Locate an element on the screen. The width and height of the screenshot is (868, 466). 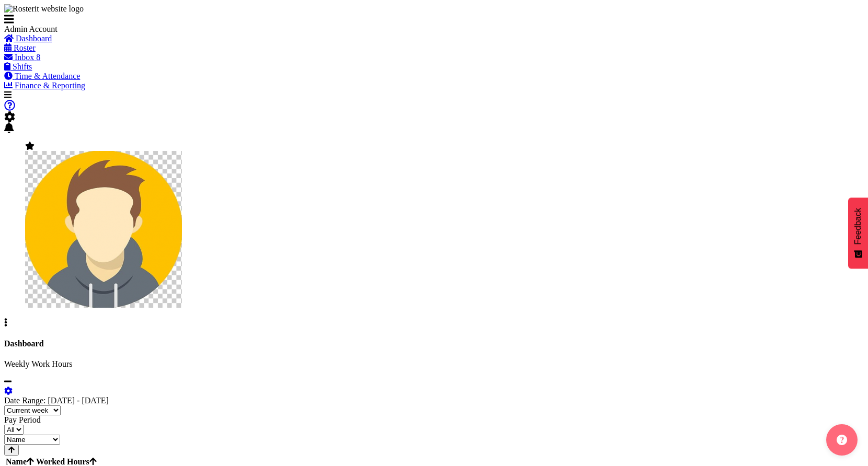
img: Rosterit website logo is located at coordinates (44, 9).